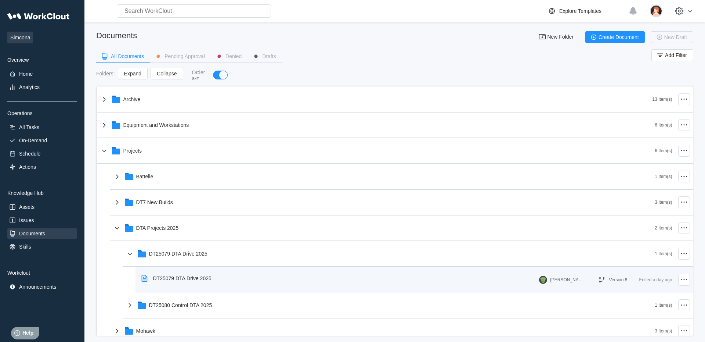  I want to click on span: Create Document, so click(619, 37).